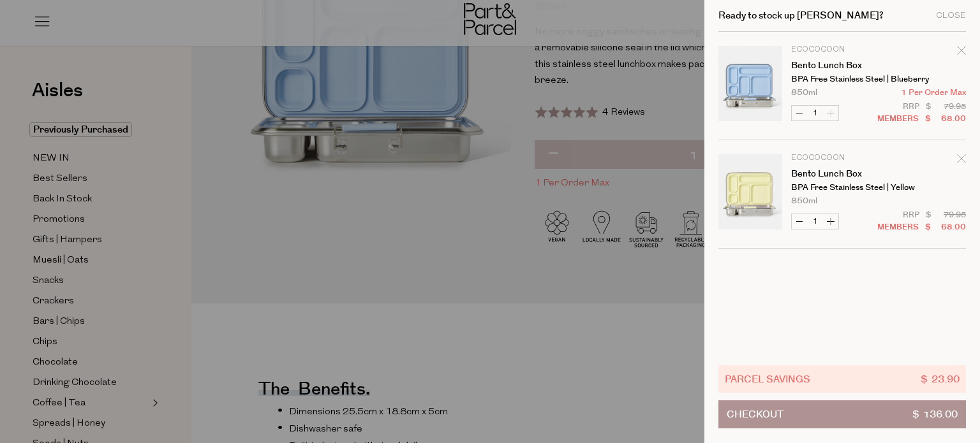 The width and height of the screenshot is (980, 443). What do you see at coordinates (950, 15) in the screenshot?
I see `div: Close` at bounding box center [950, 15].